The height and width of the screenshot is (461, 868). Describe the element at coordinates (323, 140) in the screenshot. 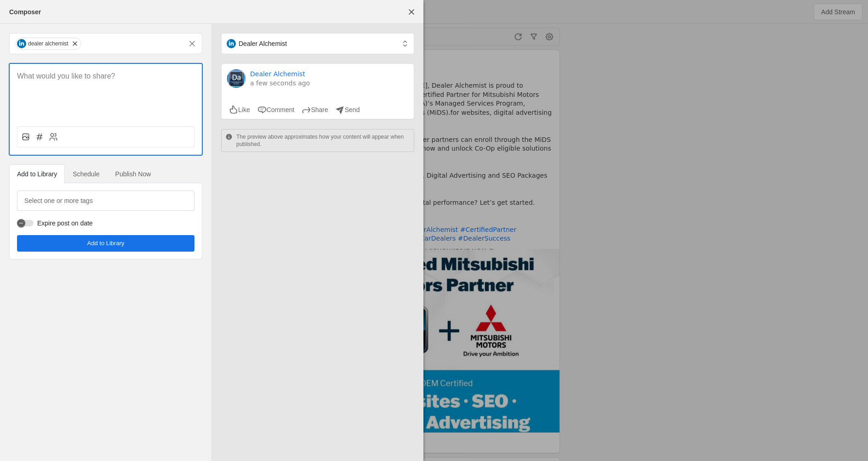

I see `p: The preview above approximates how your content will appear when published.` at that location.